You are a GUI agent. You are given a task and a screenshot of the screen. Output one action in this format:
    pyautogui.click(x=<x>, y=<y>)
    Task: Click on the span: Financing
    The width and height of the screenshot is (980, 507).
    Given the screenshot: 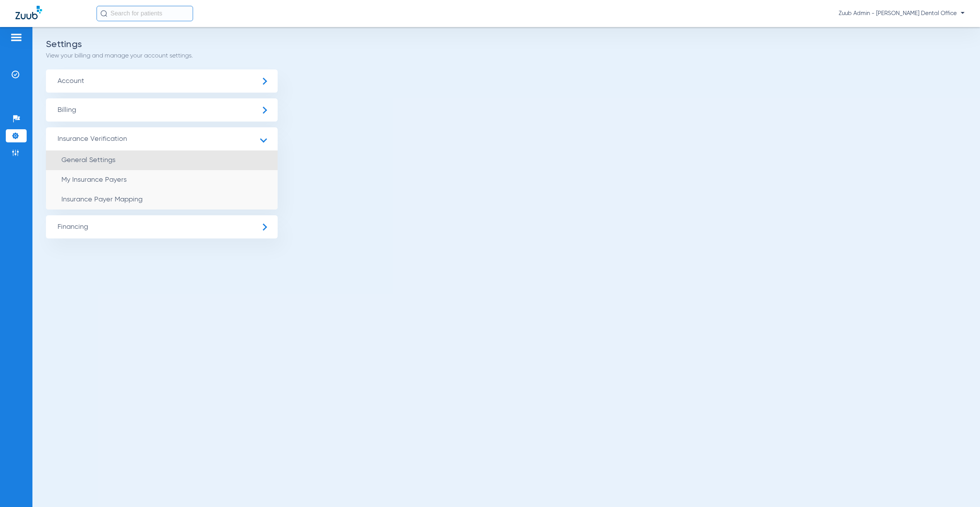 What is the action you would take?
    pyautogui.click(x=162, y=227)
    